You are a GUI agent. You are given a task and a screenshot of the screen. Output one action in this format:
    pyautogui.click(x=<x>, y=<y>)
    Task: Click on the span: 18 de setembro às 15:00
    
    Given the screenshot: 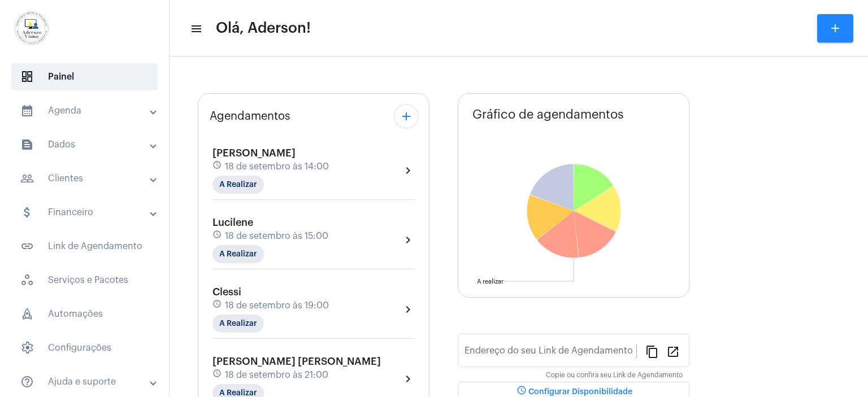 What is the action you would take?
    pyautogui.click(x=277, y=236)
    